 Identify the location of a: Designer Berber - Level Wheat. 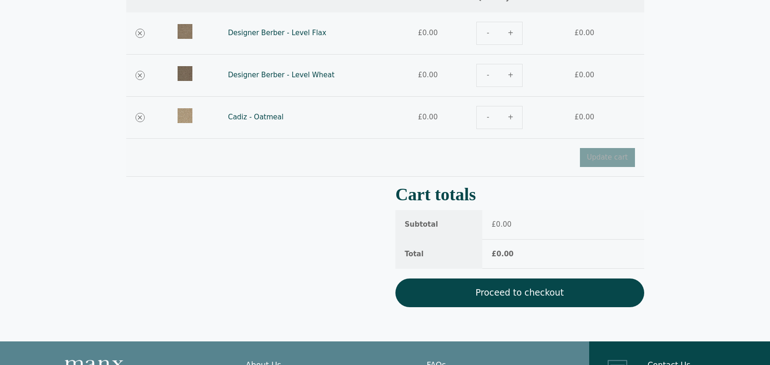
(281, 75).